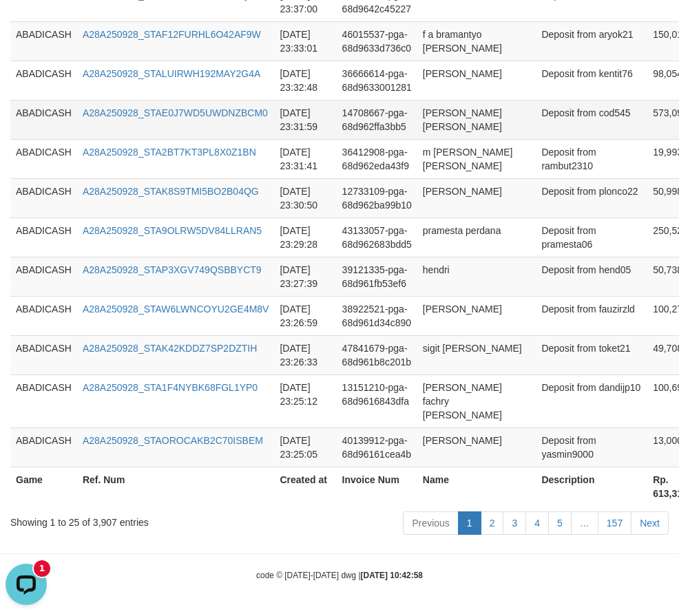 This screenshot has height=616, width=679. What do you see at coordinates (591, 276) in the screenshot?
I see `td: Deposit from hend05` at bounding box center [591, 276].